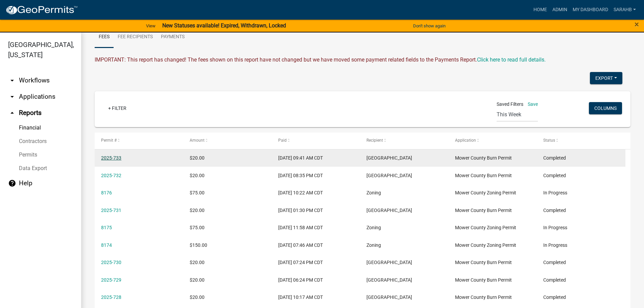  What do you see at coordinates (493, 141) in the screenshot?
I see `datatable-header-cell: Application` at bounding box center [493, 141].